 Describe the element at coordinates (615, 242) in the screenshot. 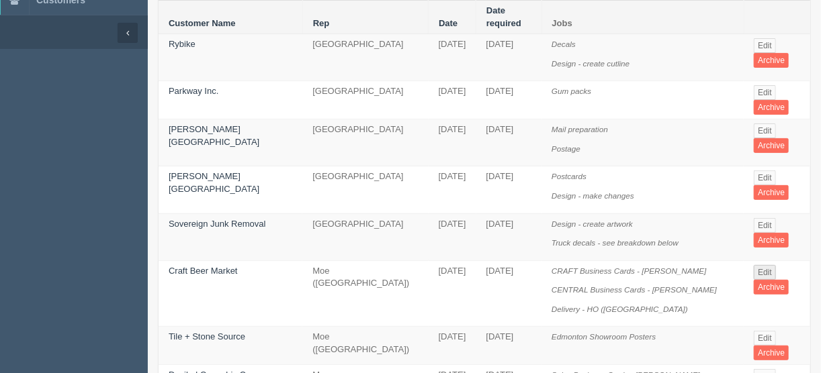

I see `i: Truck decals - see breakdown below` at that location.